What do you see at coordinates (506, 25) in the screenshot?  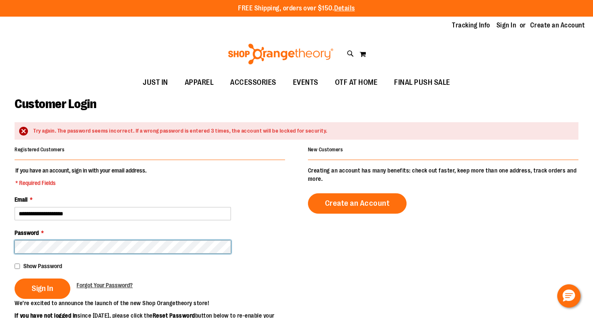 I see `a: Sign In` at bounding box center [506, 25].